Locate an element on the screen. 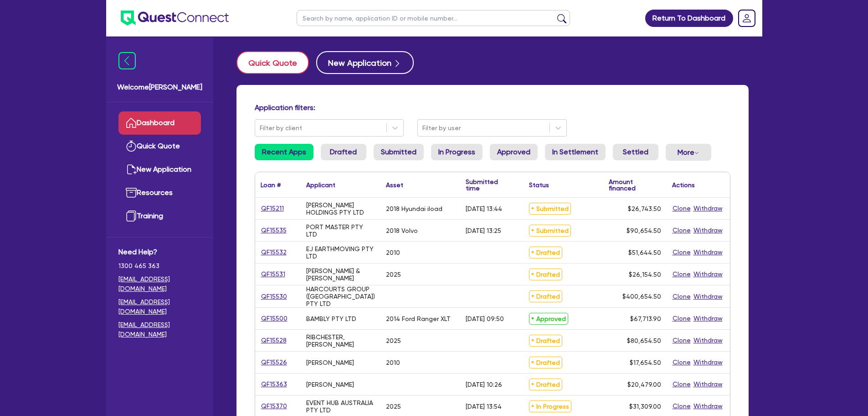  span: $17,654.50 is located at coordinates (645, 363).